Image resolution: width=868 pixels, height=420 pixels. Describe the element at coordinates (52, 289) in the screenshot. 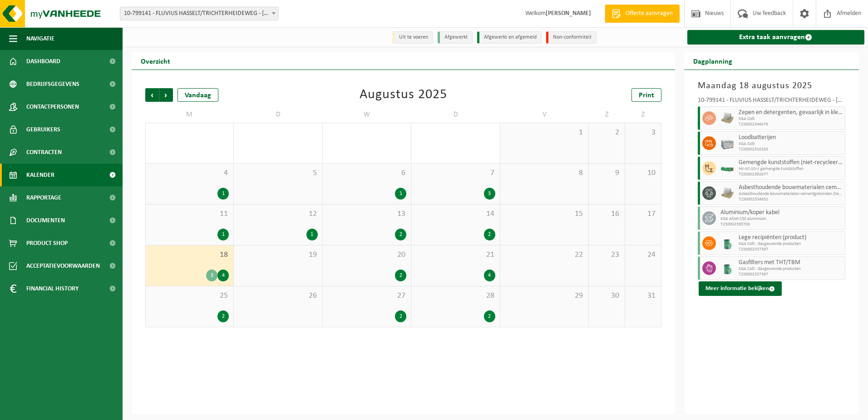

I see `span: Financial History` at that location.